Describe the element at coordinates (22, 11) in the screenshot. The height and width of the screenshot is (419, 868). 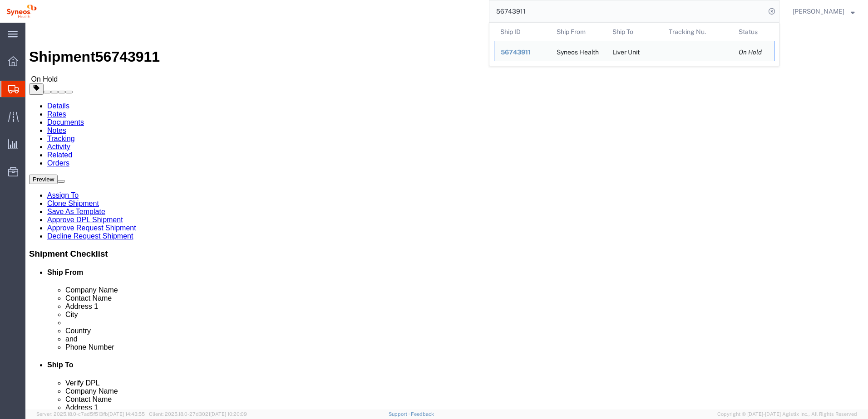
I see `img: logo` at that location.